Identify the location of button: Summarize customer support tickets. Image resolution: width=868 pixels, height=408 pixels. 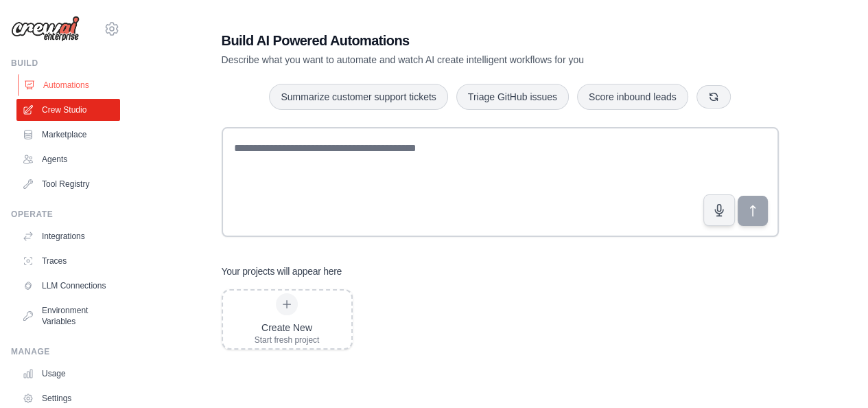
(358, 97).